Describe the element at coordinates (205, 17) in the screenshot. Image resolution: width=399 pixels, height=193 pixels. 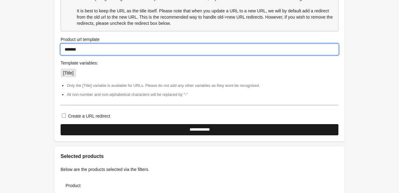
I see `p: It is best to keep the URL as the title itself. Please note that when you update a URL to a new U...` at that location.